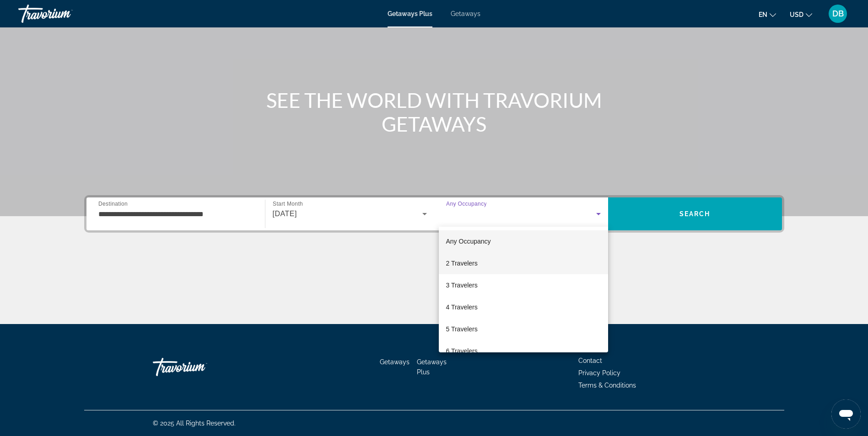  I want to click on span: 2 Travelers, so click(462, 264).